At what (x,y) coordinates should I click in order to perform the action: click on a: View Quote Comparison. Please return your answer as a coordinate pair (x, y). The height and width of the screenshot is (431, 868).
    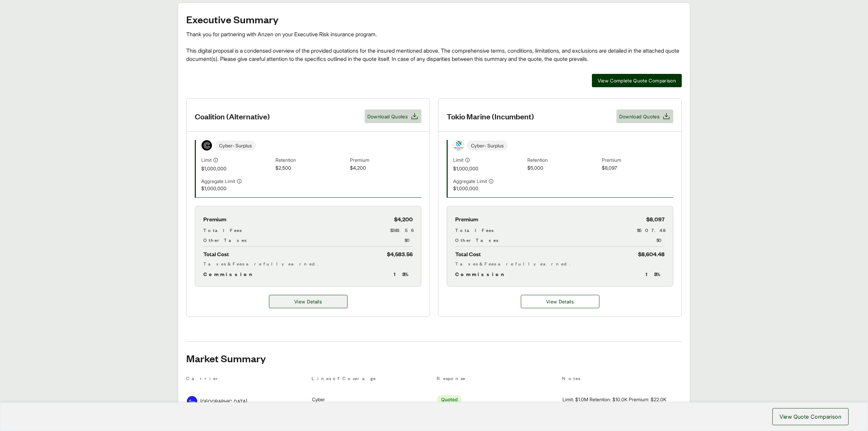
    Looking at the image, I should click on (810, 416).